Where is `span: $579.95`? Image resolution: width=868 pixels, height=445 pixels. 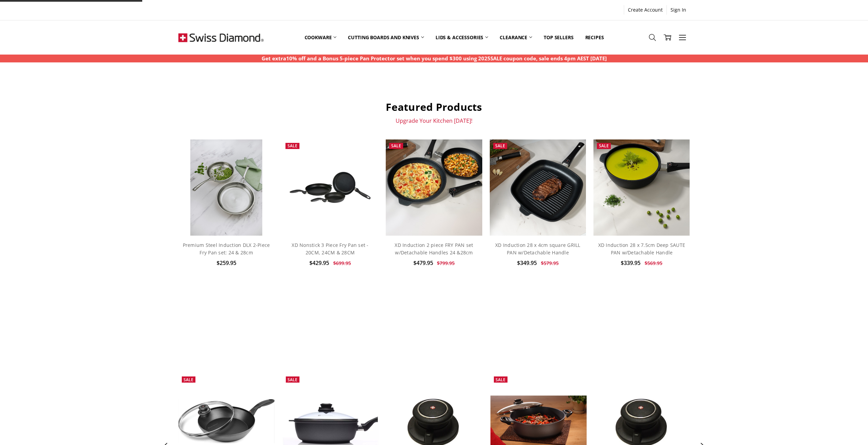 span: $579.95 is located at coordinates (549, 263).